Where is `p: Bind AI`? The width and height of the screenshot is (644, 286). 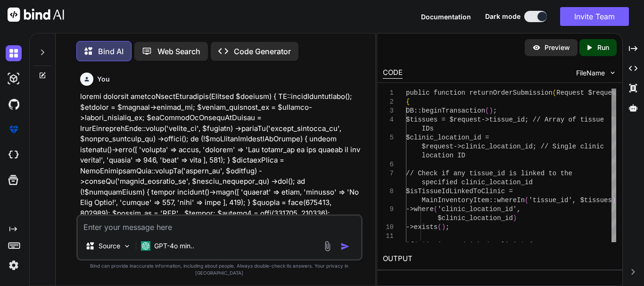 p: Bind AI is located at coordinates (111, 52).